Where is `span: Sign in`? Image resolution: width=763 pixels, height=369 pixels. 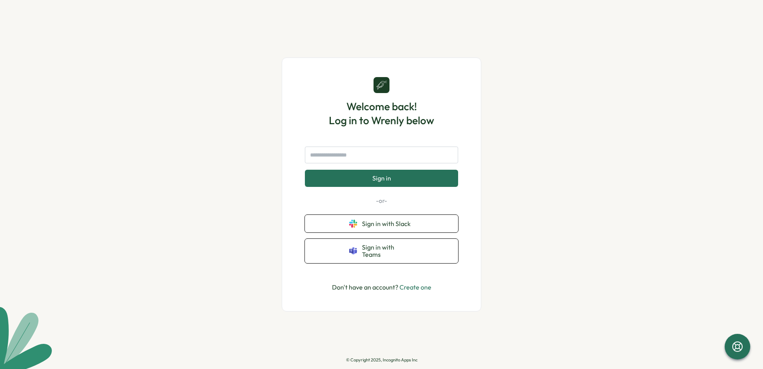 span: Sign in is located at coordinates (382, 178).